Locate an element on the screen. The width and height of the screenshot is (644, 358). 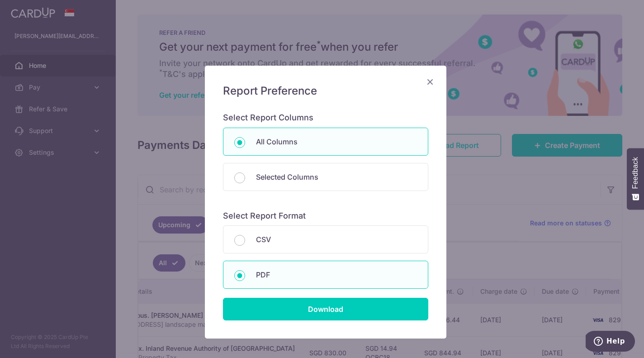
h6: Select Report Format is located at coordinates (325, 216).